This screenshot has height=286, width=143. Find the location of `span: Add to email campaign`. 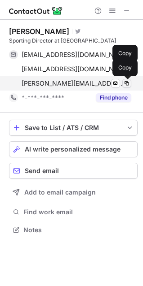

span: Add to email campaign is located at coordinates (60, 193).